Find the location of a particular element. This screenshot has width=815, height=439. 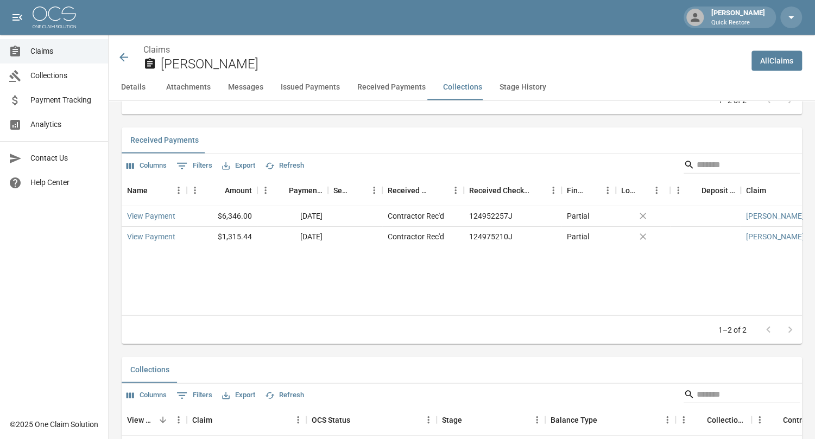

img: ocs-logo-white-transparent.png is located at coordinates (54, 17).